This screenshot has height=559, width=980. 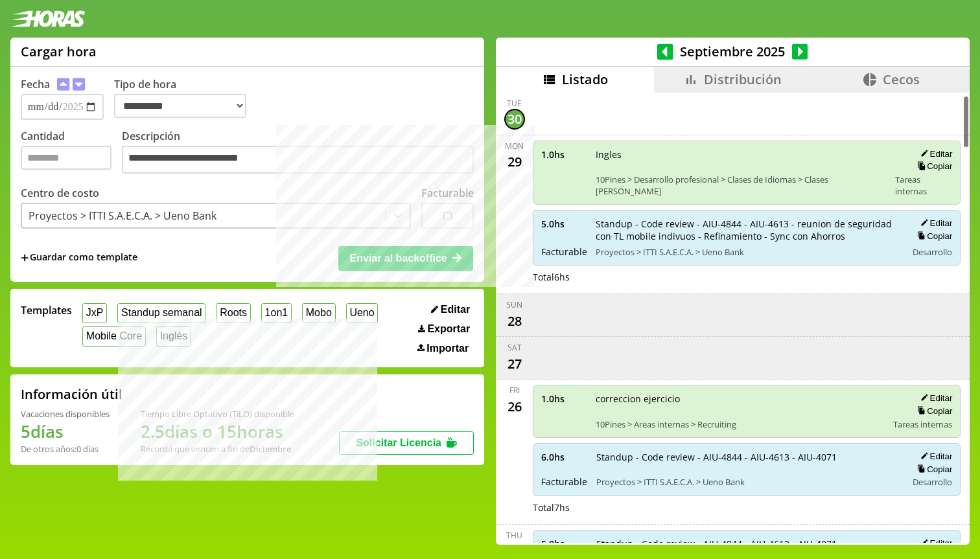 I want to click on div: Total 6 hs, so click(x=747, y=276).